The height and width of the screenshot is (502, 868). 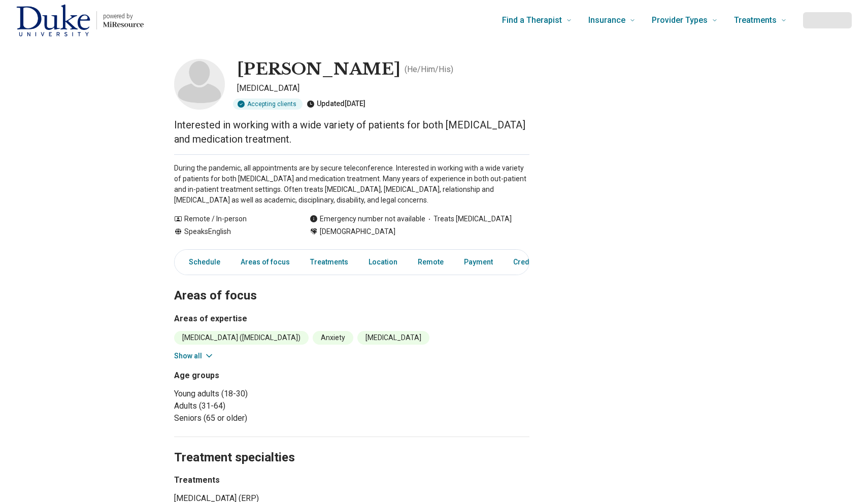 What do you see at coordinates (80, 20) in the screenshot?
I see `a: Home page` at bounding box center [80, 20].